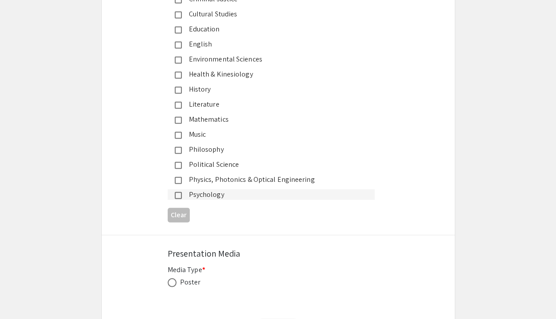 Image resolution: width=556 pixels, height=319 pixels. What do you see at coordinates (275, 74) in the screenshot?
I see `div: Health & Kinesiology` at bounding box center [275, 74].